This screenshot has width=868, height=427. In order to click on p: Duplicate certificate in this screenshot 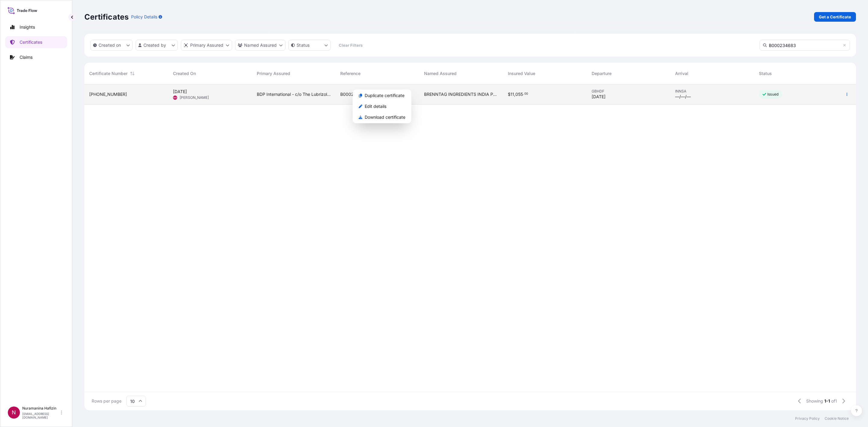, I will do `click(385, 96)`.